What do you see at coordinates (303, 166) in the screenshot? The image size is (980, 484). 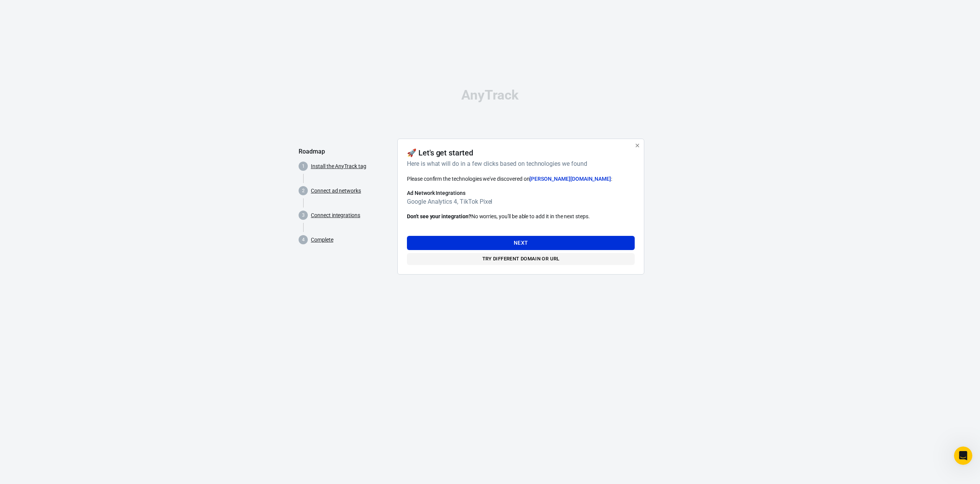 I see `text: 1` at bounding box center [303, 166].